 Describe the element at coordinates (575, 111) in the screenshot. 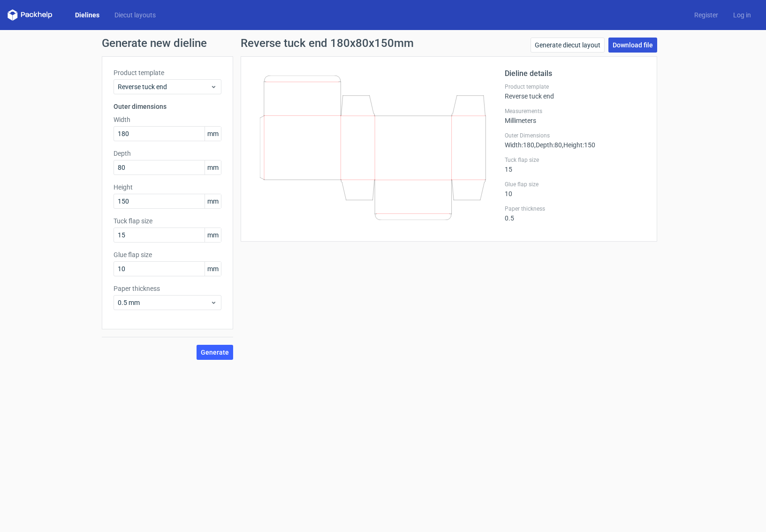

I see `label: Measurements` at that location.